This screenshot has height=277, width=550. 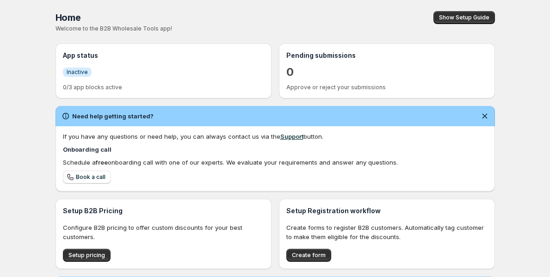 I want to click on p: Welcome to the B2B Wholesale Tools app!, so click(x=176, y=29).